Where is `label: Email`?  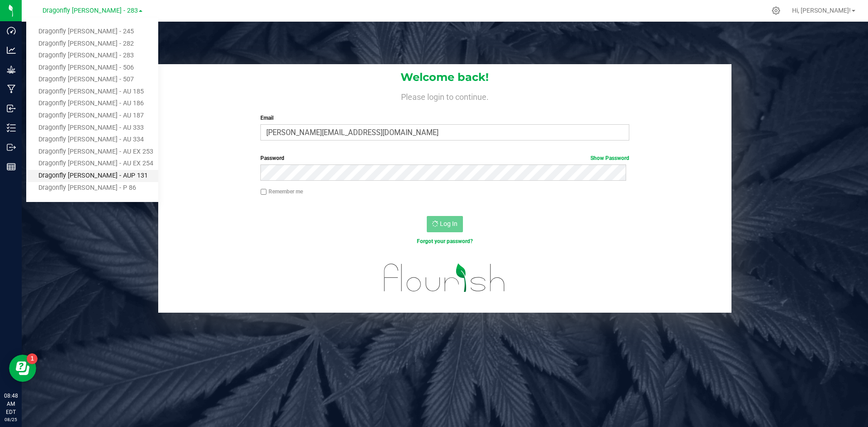 label: Email is located at coordinates (444, 118).